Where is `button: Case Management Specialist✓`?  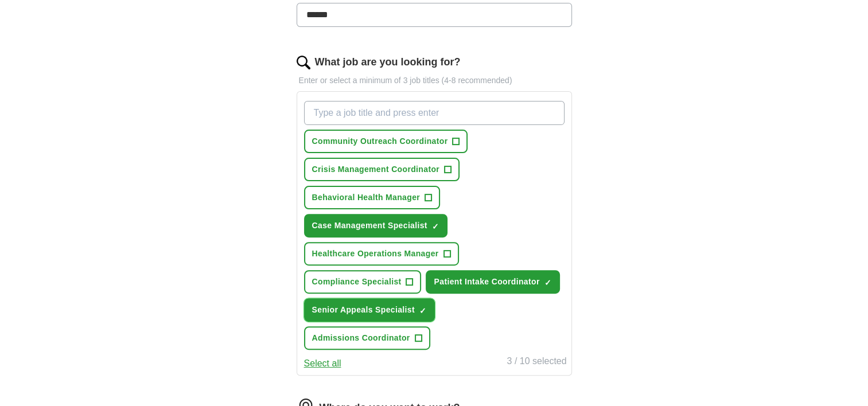 button: Case Management Specialist✓ is located at coordinates (376, 225).